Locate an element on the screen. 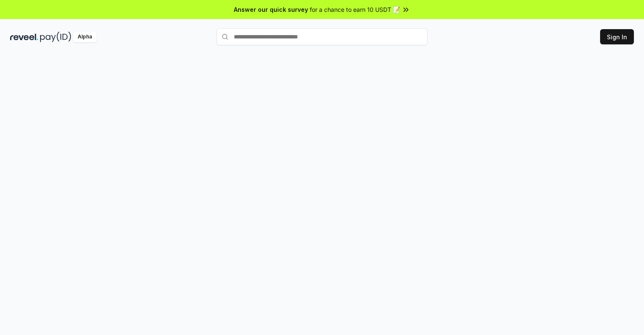  div: Alpha is located at coordinates (85, 37).